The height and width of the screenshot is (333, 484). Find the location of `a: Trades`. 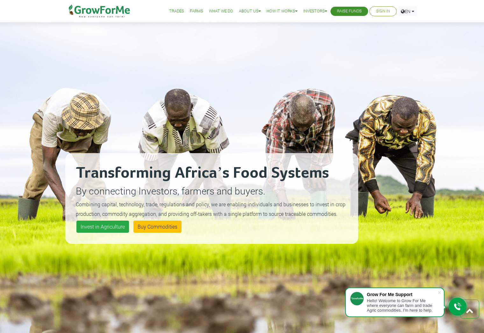

a: Trades is located at coordinates (176, 11).